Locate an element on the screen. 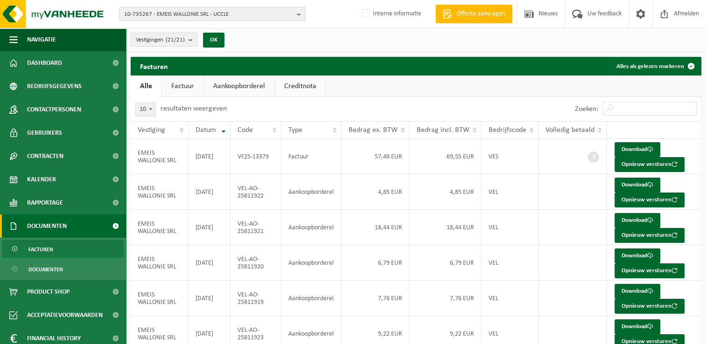 This screenshot has height=344, width=706. span: 10 is located at coordinates (146, 110).